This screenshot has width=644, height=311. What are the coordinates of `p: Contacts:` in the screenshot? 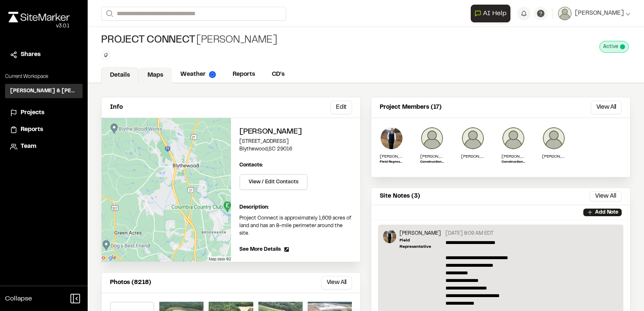 It's located at (251, 165).